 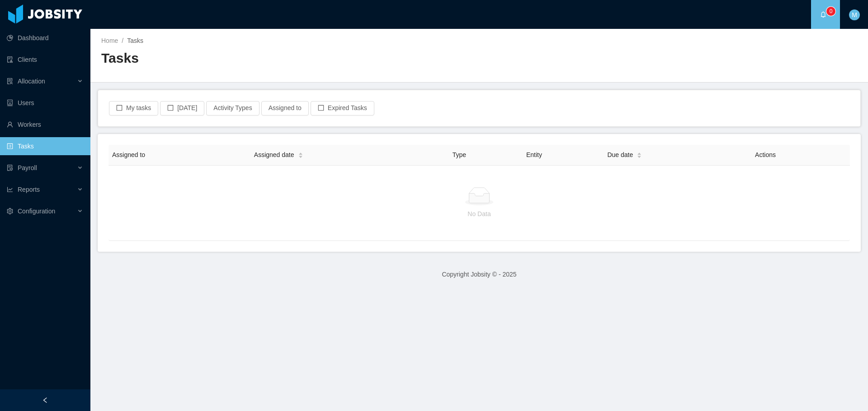 What do you see at coordinates (109, 40) in the screenshot?
I see `a: Home` at bounding box center [109, 40].